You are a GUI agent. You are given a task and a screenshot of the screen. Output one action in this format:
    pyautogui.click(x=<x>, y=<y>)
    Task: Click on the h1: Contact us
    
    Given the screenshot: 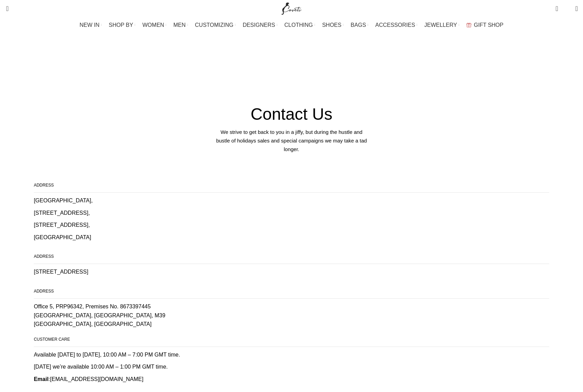 What is the action you would take?
    pyautogui.click(x=292, y=49)
    